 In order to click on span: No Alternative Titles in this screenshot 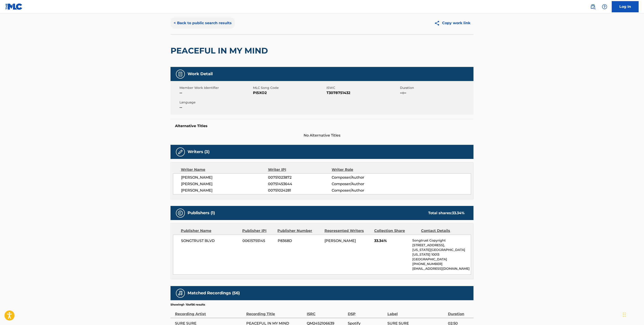, I will do `click(322, 135)`.